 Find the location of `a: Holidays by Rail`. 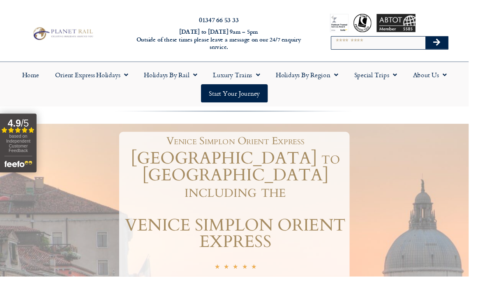

a: Holidays by Rail is located at coordinates (177, 78).